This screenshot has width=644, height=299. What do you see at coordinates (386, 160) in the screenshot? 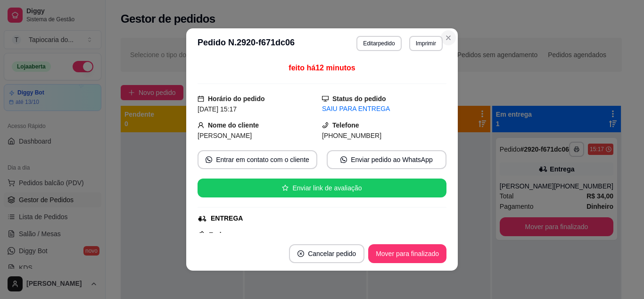
I see `button: whats-appEnviar pedido ao WhatsApp` at bounding box center [386, 160].